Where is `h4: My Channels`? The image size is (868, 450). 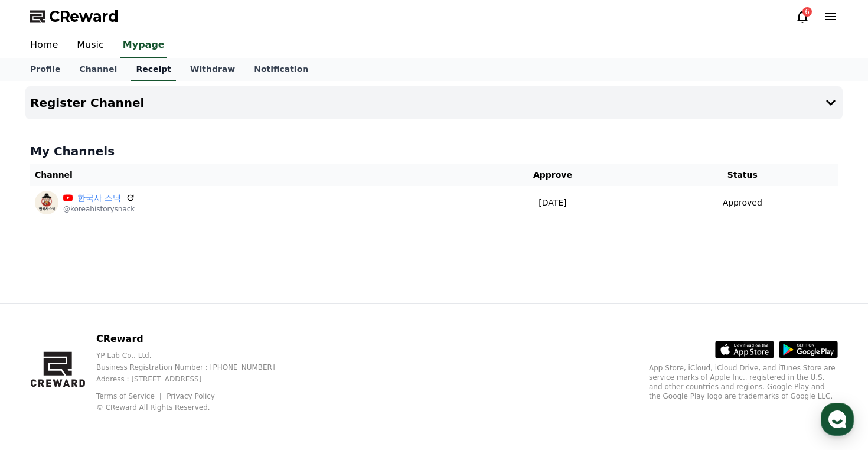 h4: My Channels is located at coordinates (434, 151).